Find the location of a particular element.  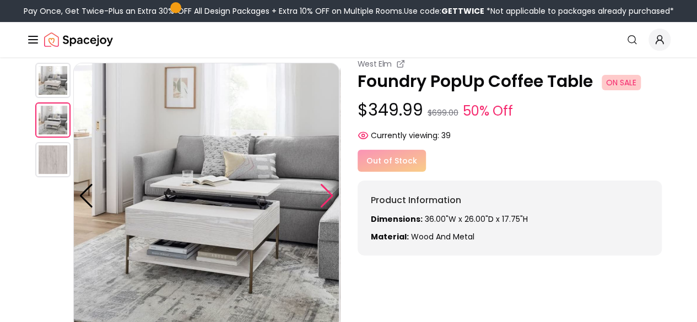

small: West Elm is located at coordinates (375, 64).